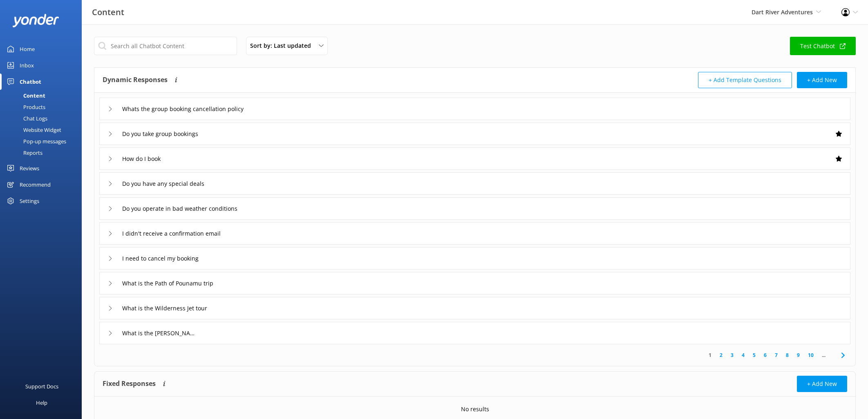 The height and width of the screenshot is (419, 868). What do you see at coordinates (43, 141) in the screenshot?
I see `a: Pop-up messages` at bounding box center [43, 141].